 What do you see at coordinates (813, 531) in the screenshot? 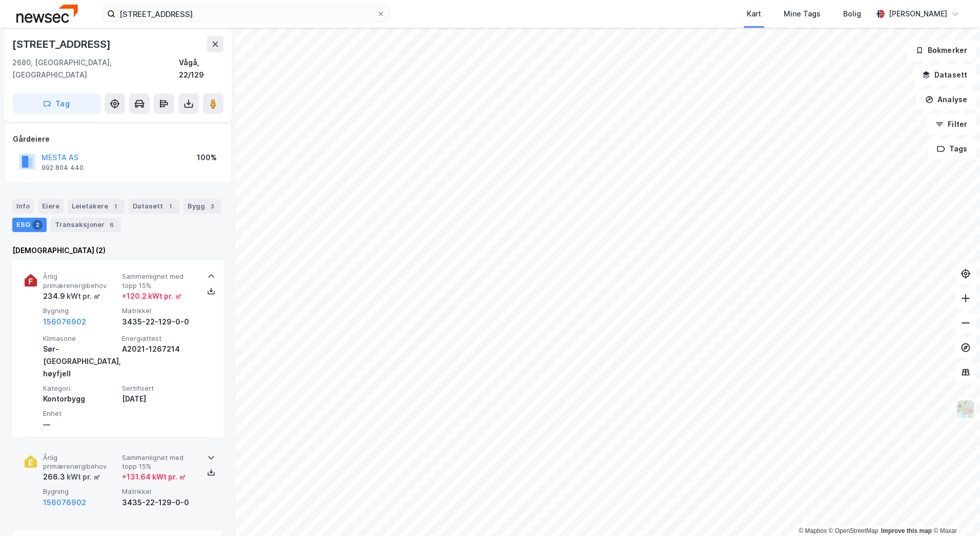
I see `a: Mapbox` at bounding box center [813, 531].